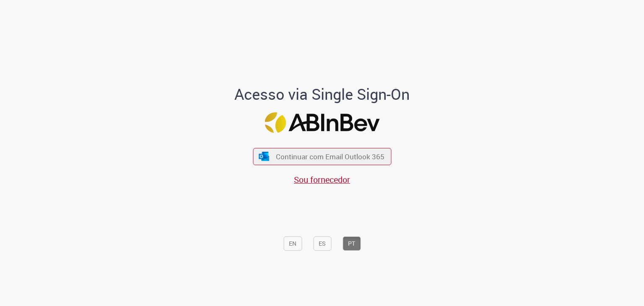 The image size is (644, 306). What do you see at coordinates (322, 156) in the screenshot?
I see `button: ícone Azure/Microsoft 360 Continuar com Email Outlook 365` at bounding box center [322, 156].